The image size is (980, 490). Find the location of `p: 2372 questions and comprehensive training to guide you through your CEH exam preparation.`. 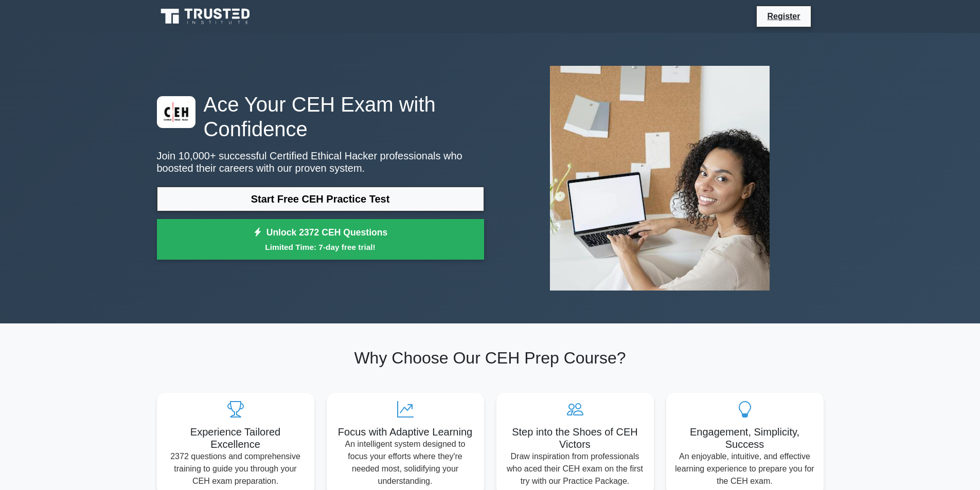

p: 2372 questions and comprehensive training to guide you through your CEH exam preparation. is located at coordinates (235, 469).